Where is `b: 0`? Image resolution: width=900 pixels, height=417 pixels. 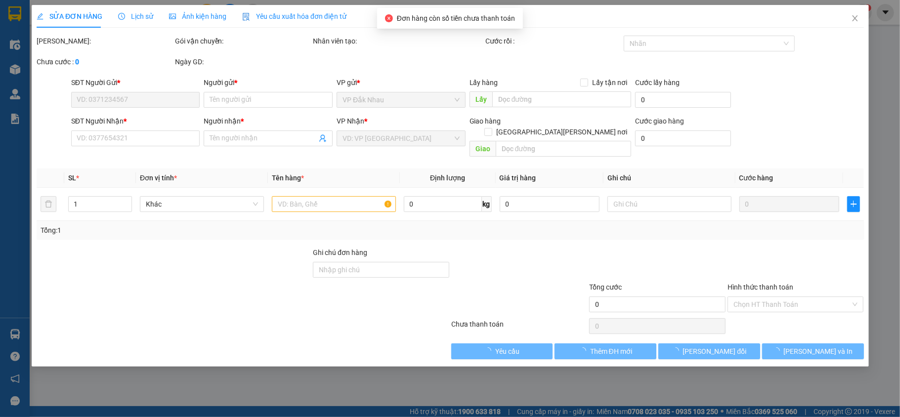
b: 0 is located at coordinates (77, 62).